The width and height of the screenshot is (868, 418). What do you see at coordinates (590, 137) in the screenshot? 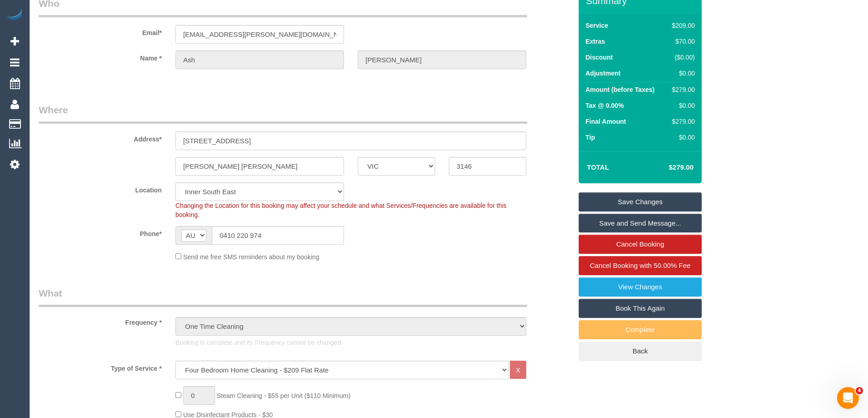
I see `label: Tip` at bounding box center [590, 137].